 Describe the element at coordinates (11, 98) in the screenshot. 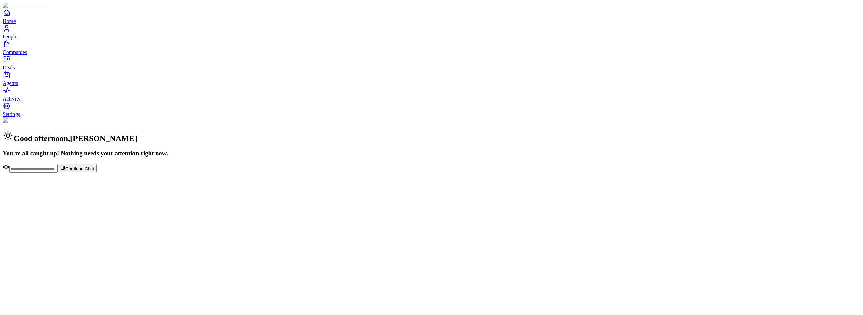

I see `span: Activity` at that location.